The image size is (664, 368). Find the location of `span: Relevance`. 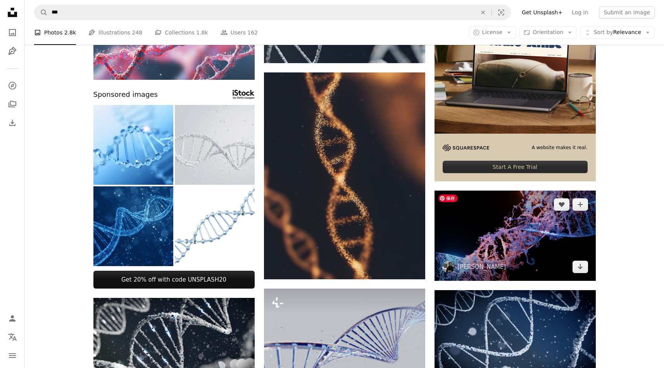

span: Relevance is located at coordinates (617, 33).